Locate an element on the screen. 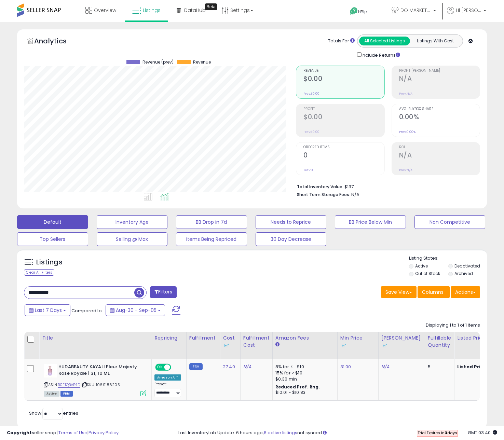  div: 15% for > $10 is located at coordinates (304, 373).